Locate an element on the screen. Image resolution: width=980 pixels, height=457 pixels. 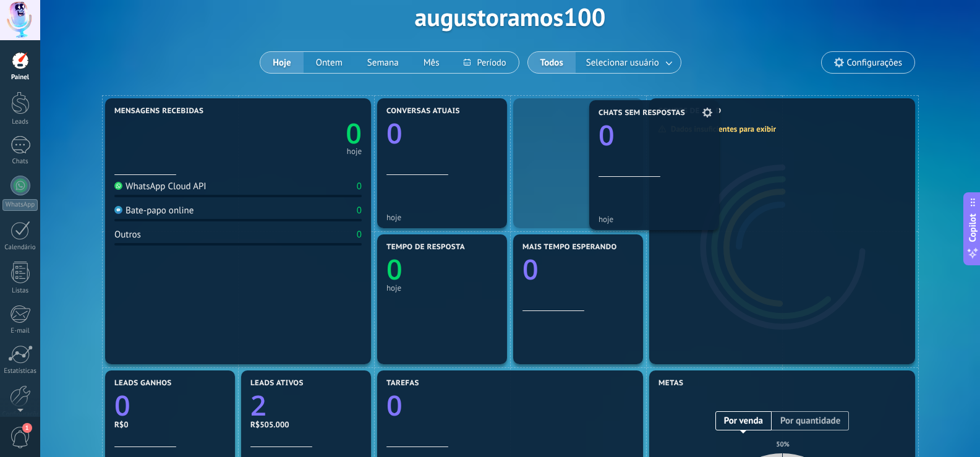
button: Mês is located at coordinates (431, 63).